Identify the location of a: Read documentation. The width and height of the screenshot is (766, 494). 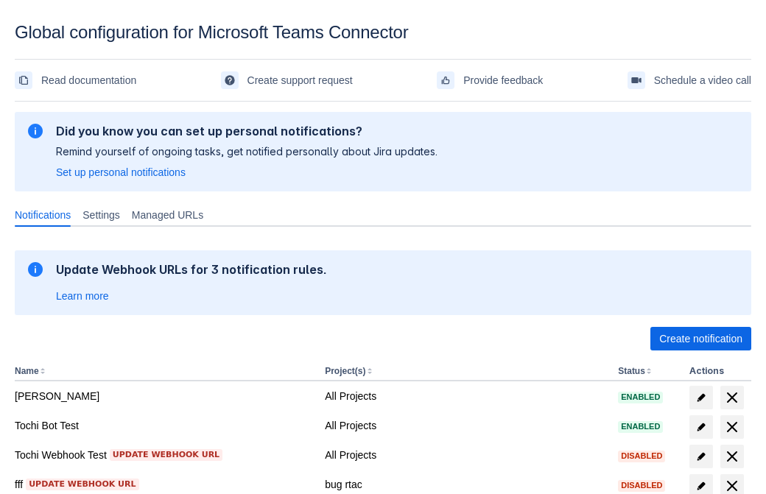
(75, 80).